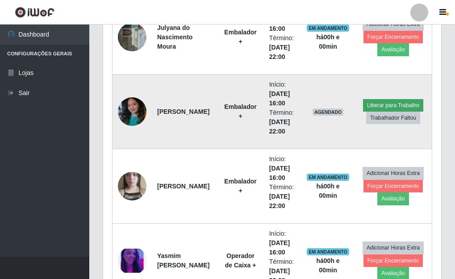 The width and height of the screenshot is (455, 279). I want to click on button: Liberar para Trabalho, so click(393, 105).